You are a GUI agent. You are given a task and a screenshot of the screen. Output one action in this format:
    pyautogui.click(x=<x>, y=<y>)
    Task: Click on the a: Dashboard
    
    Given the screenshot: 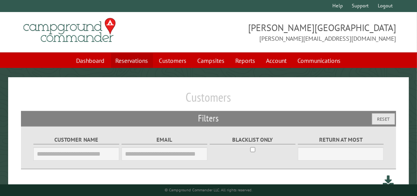 What is the action you would take?
    pyautogui.click(x=90, y=61)
    